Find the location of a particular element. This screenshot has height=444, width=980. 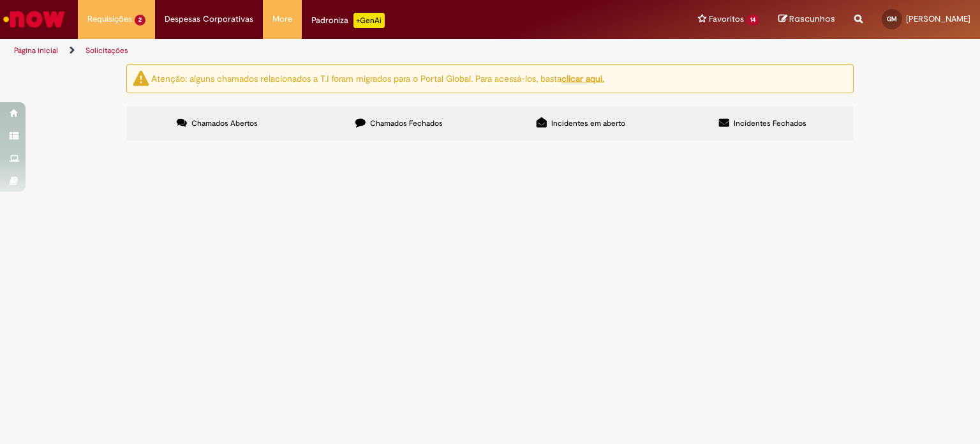

a: Página inicial is located at coordinates (36, 51).